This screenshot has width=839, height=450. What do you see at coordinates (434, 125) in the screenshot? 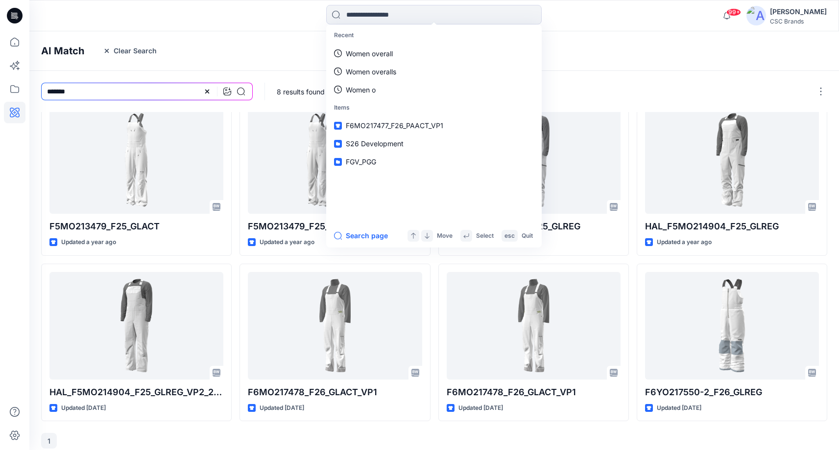
I see `a: F6MO217477_F26_PAACT_VP1` at bounding box center [434, 125].